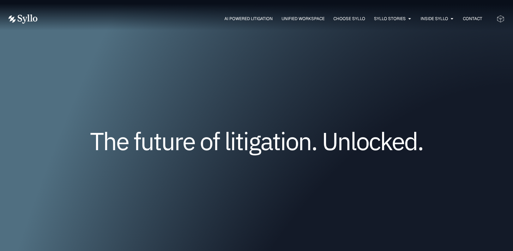 The height and width of the screenshot is (251, 513). I want to click on a: AI Powered Litigation, so click(248, 19).